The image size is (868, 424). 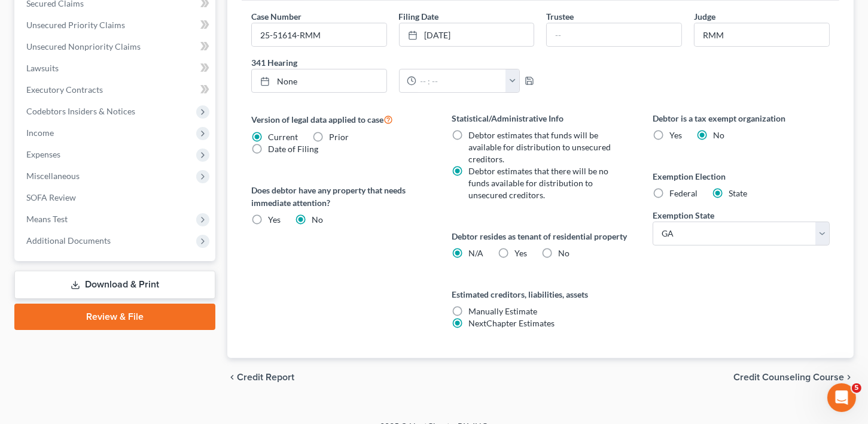 I want to click on label: Case Number, so click(x=276, y=16).